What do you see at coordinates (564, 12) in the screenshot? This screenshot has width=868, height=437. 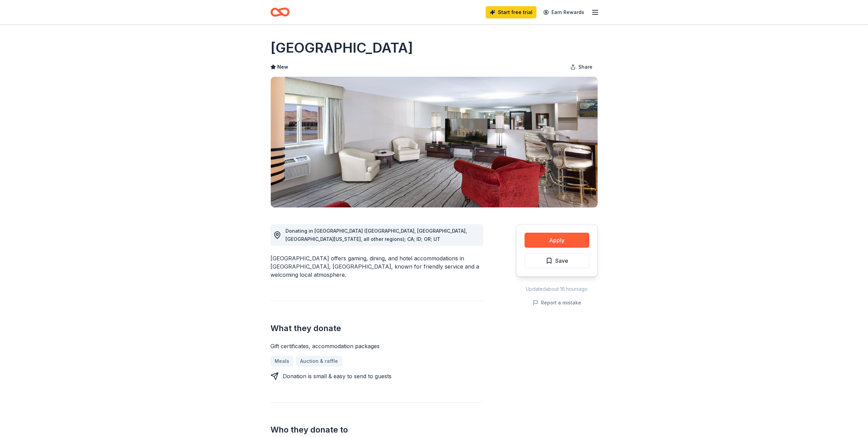 I see `a: Earn Rewards` at bounding box center [564, 12].